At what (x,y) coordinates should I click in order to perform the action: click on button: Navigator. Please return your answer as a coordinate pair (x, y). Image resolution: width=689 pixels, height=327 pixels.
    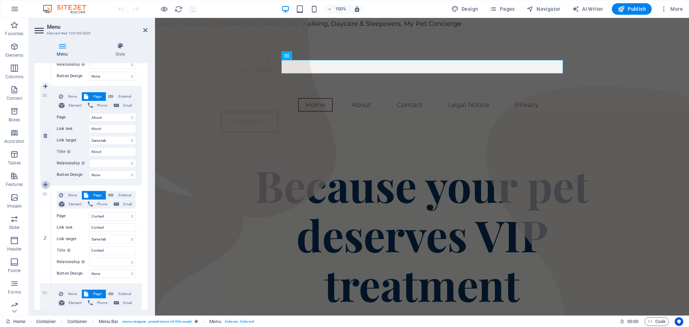
    Looking at the image, I should click on (543, 9).